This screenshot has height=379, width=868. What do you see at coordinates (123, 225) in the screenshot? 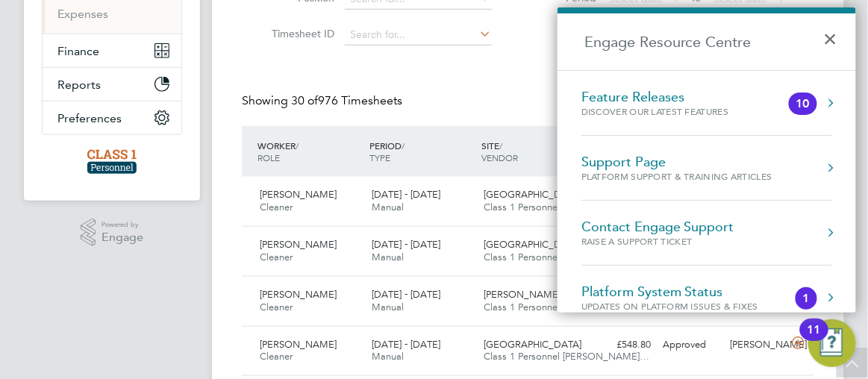
I see `span: Powered by` at bounding box center [123, 225].